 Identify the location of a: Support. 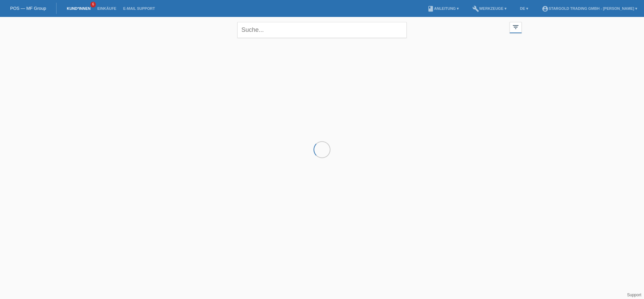
(635, 295).